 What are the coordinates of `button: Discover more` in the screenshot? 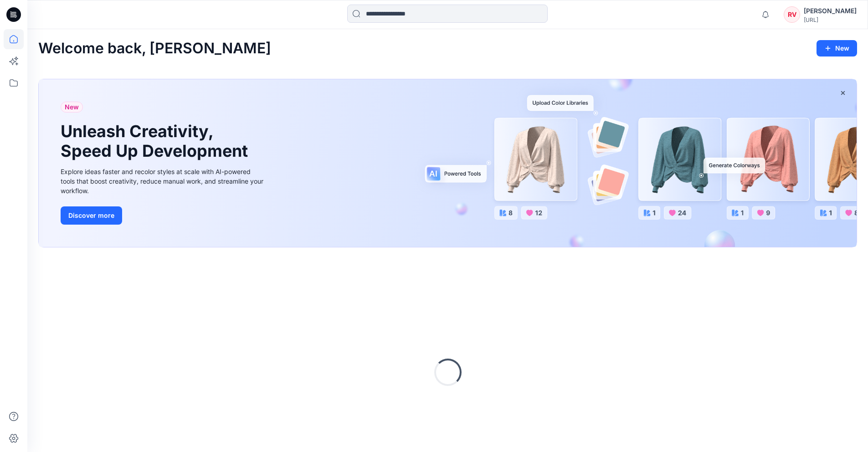 It's located at (91, 216).